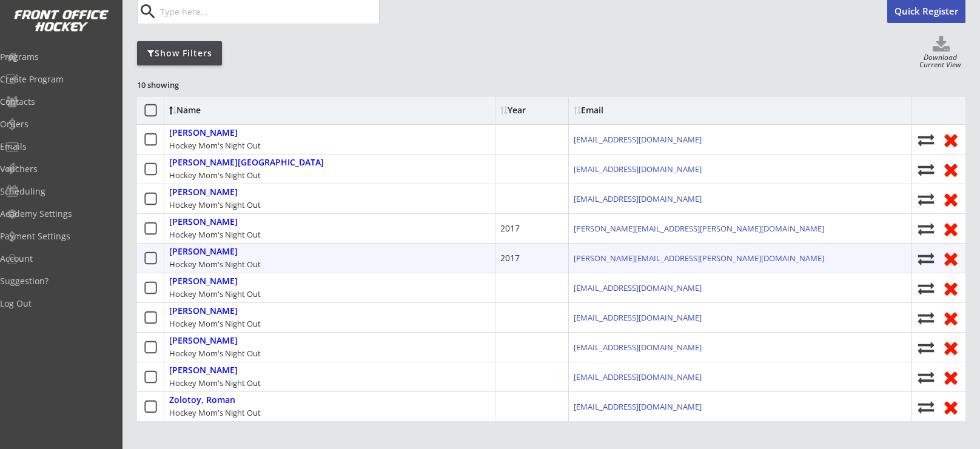 The width and height of the screenshot is (980, 449). What do you see at coordinates (531, 111) in the screenshot?
I see `div: Year` at bounding box center [531, 111].